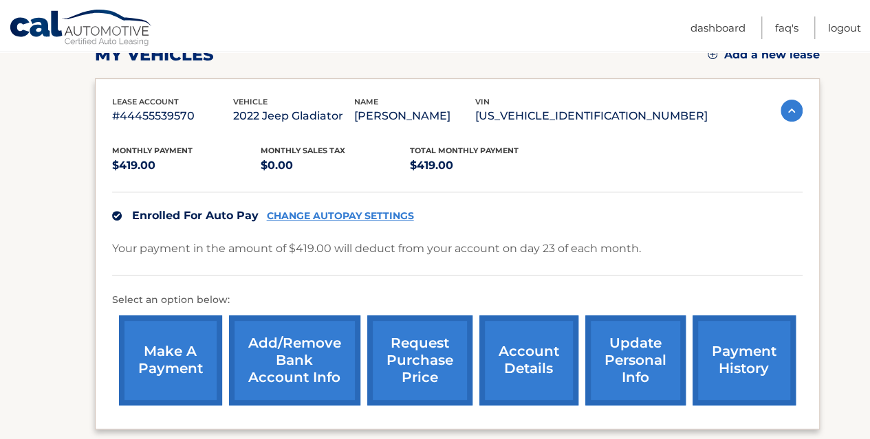 Image resolution: width=870 pixels, height=439 pixels. I want to click on p: #44455539570, so click(173, 116).